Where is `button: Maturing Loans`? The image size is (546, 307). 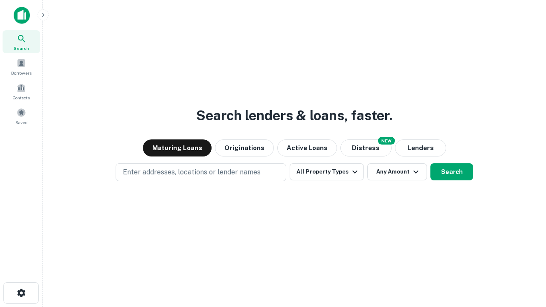 button: Maturing Loans is located at coordinates (177, 148).